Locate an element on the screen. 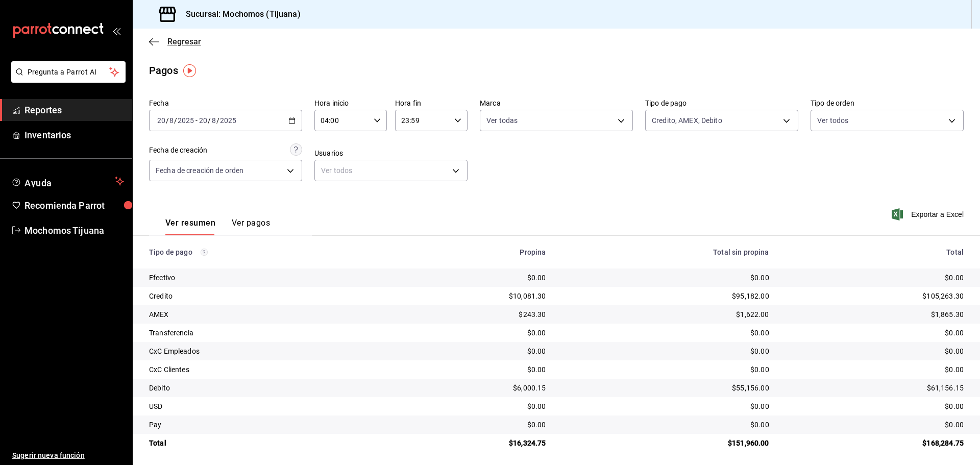 The width and height of the screenshot is (980, 465). div: $1,865.30 is located at coordinates (874, 314).